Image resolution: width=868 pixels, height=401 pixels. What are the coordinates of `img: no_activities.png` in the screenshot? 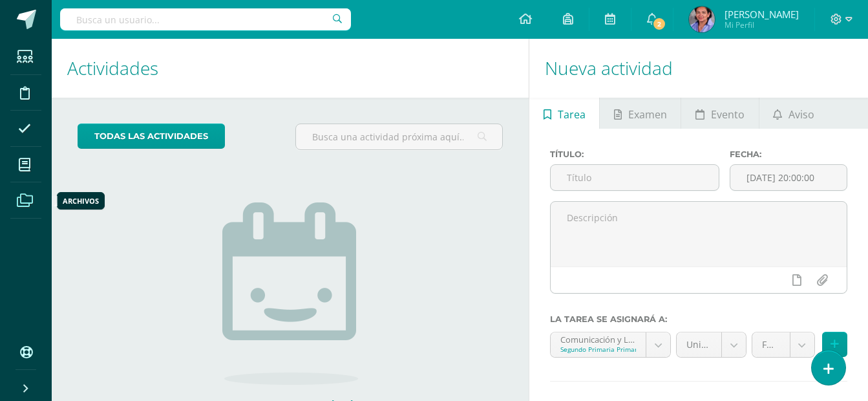 It's located at (291, 294).